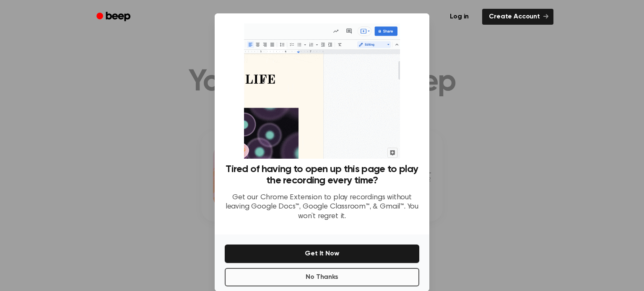  Describe the element at coordinates (322, 91) in the screenshot. I see `img: Beep extension in action` at that location.